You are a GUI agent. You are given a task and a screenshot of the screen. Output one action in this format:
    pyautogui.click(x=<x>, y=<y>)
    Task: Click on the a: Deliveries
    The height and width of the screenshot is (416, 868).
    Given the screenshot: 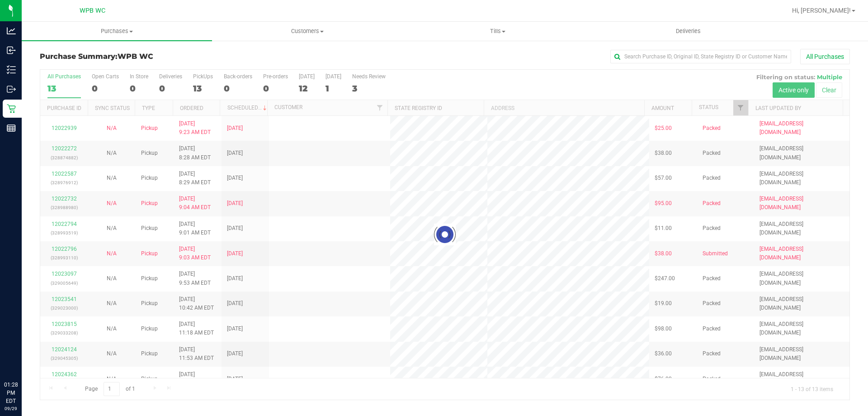 What is the action you would take?
    pyautogui.click(x=688, y=31)
    